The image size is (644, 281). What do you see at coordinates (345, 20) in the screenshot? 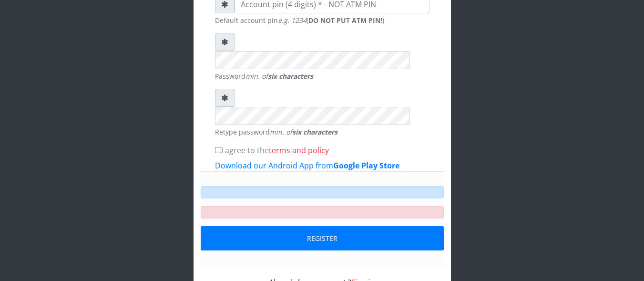
I see `b: DO NOT PUT ATM PIN!` at bounding box center [345, 20].